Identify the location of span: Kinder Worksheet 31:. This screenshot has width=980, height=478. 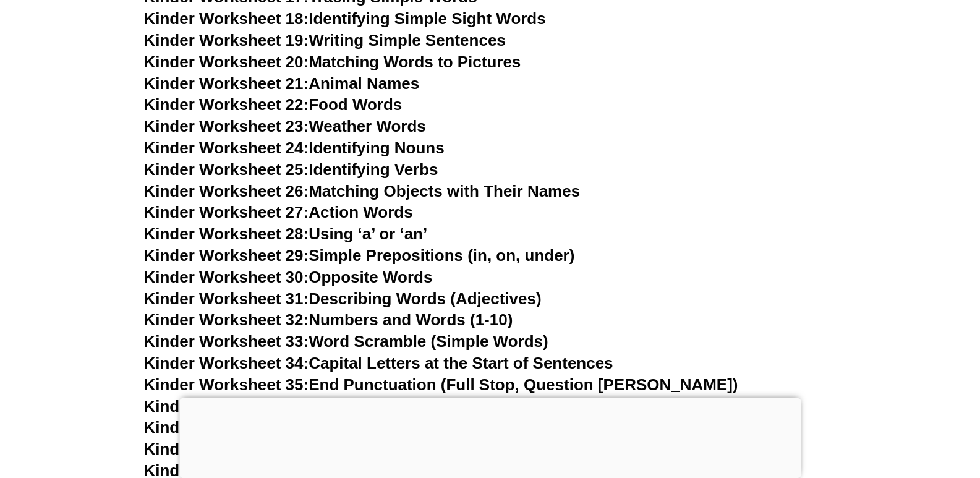
(226, 299).